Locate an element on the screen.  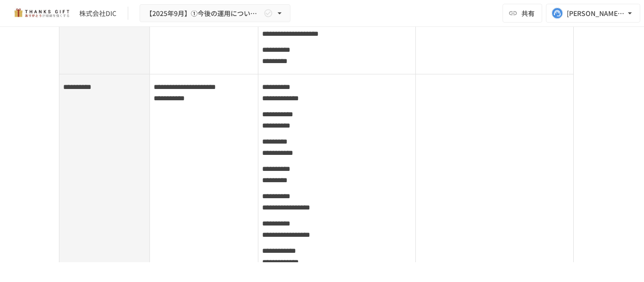
div: 株式会社DIC is located at coordinates (98, 13).